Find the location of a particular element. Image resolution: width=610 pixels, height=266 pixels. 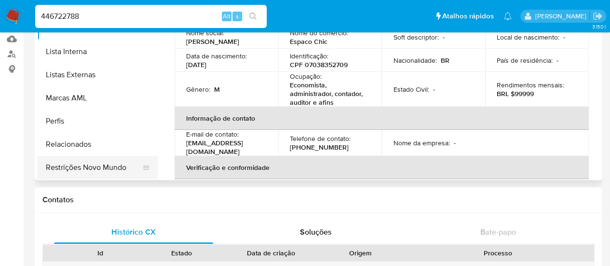

th: Informação de contato is located at coordinates (382, 118).